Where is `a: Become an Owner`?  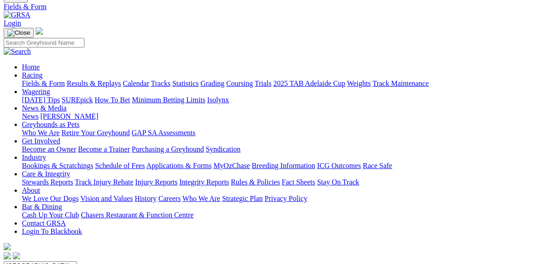
a: Become an Owner is located at coordinates (49, 149).